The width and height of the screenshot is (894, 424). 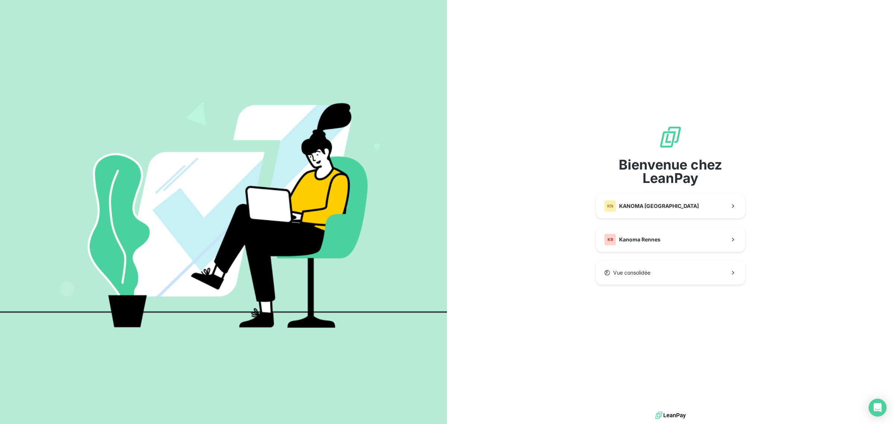 What do you see at coordinates (632, 273) in the screenshot?
I see `span: Vue consolidée` at bounding box center [632, 273].